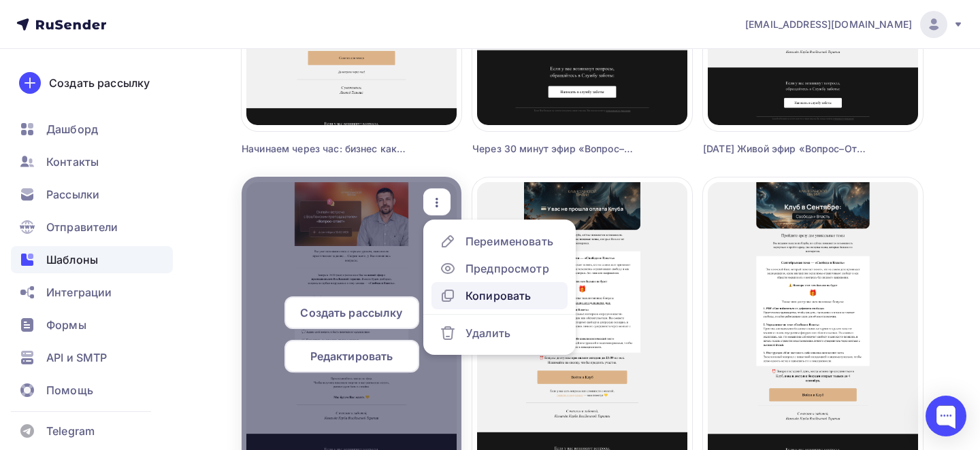 The width and height of the screenshot is (980, 450). I want to click on a: Контакты, so click(92, 162).